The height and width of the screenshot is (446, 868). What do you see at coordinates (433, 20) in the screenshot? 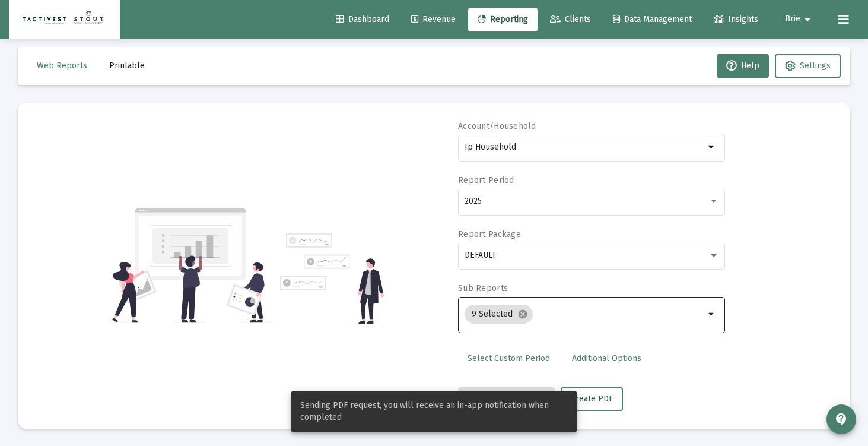
I see `a: Revenue` at bounding box center [433, 20].